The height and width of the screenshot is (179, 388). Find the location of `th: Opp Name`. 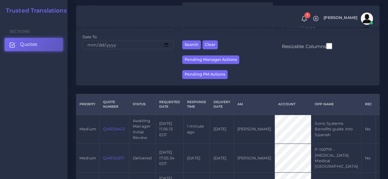

th: Opp Name is located at coordinates (336, 105).